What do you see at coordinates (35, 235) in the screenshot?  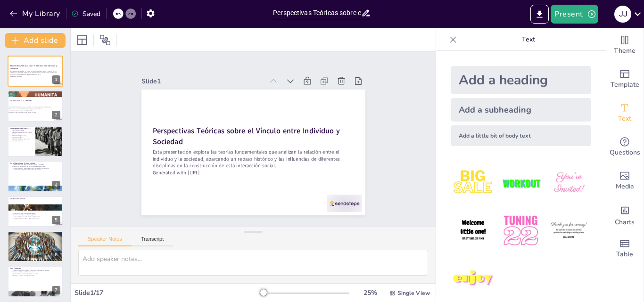 I see `p: El pluralismo evita reduccionismos.` at bounding box center [35, 235].